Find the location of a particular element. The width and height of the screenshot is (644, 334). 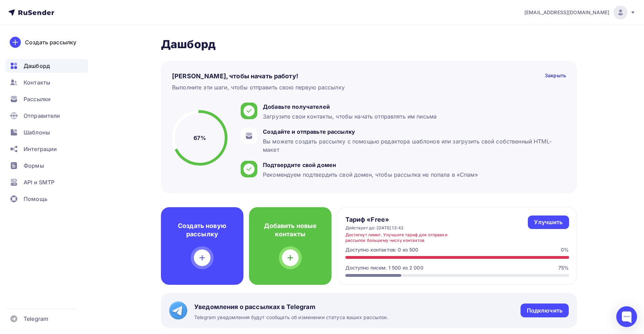

a: Отправители is located at coordinates (47, 116).